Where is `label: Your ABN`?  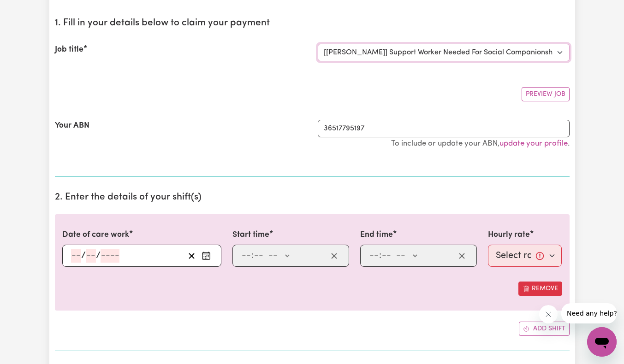
label: Your ABN is located at coordinates (72, 126).